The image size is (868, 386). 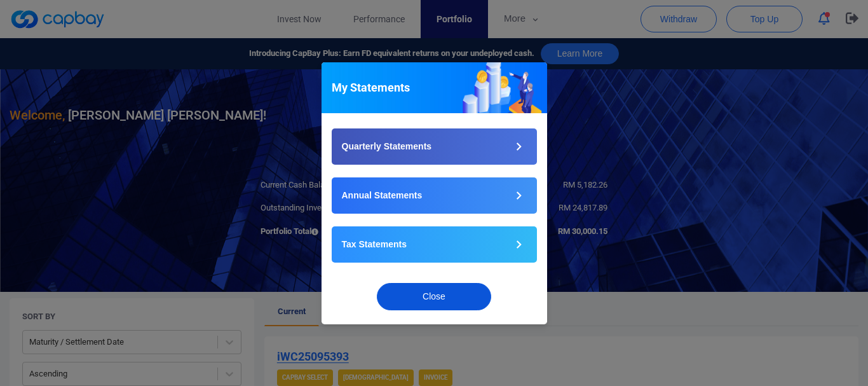 What do you see at coordinates (374, 244) in the screenshot?
I see `p: Tax Statements` at bounding box center [374, 244].